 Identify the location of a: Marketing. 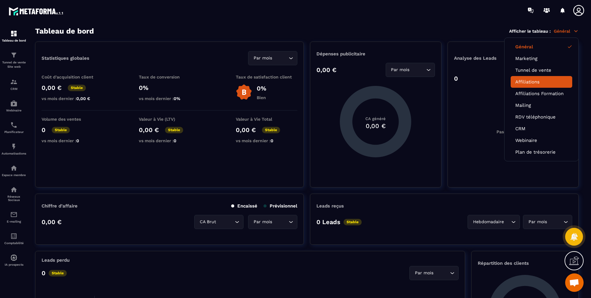
(542, 59).